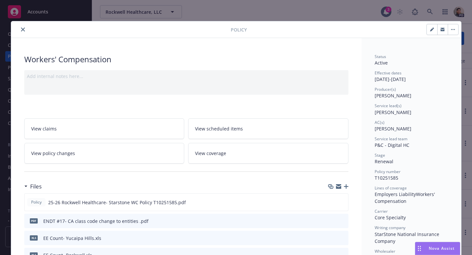  I want to click on span: StarStone National Insurance Company, so click(407, 237).